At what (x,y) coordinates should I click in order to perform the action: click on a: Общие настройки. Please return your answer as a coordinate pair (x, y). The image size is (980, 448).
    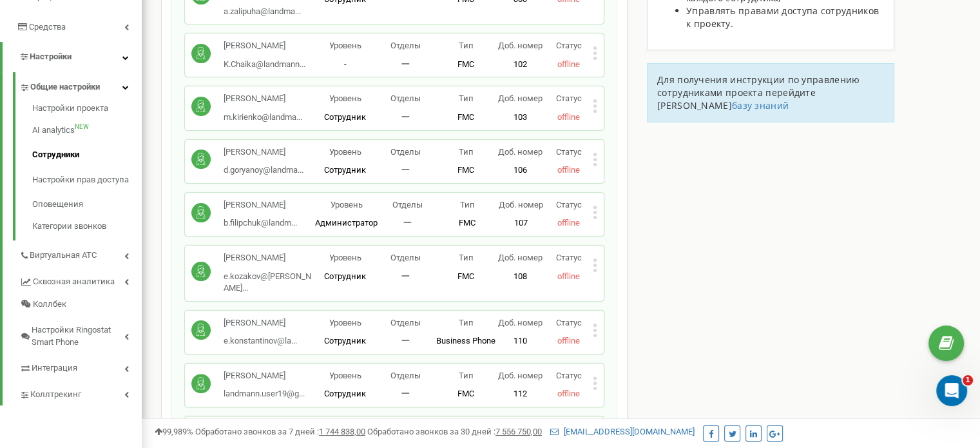
    Looking at the image, I should click on (81, 85).